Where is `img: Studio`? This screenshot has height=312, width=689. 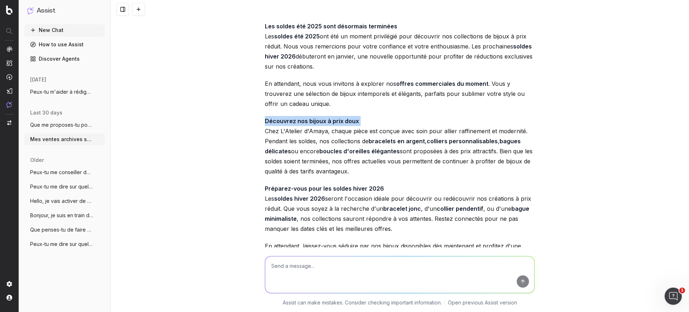 img: Studio is located at coordinates (9, 91).